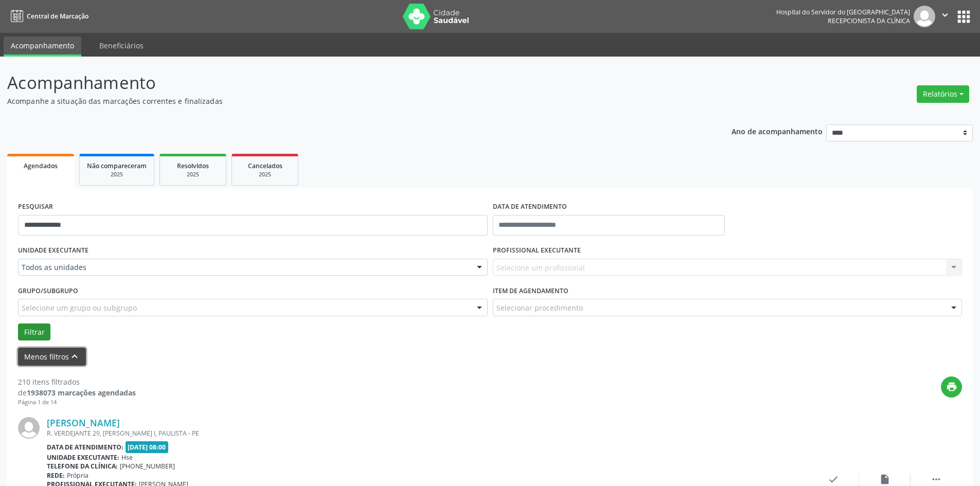 The width and height of the screenshot is (980, 486). I want to click on strong: 1938073 marcações agendadas, so click(82, 393).